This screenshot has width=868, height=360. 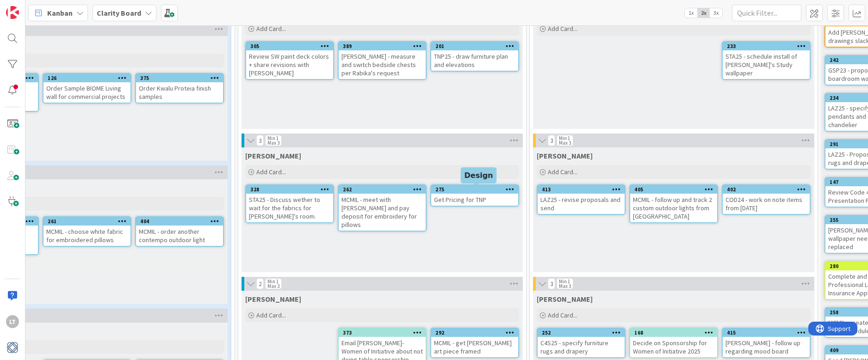 I want to click on div: LAZ25 - revise proposals and send, so click(x=581, y=204).